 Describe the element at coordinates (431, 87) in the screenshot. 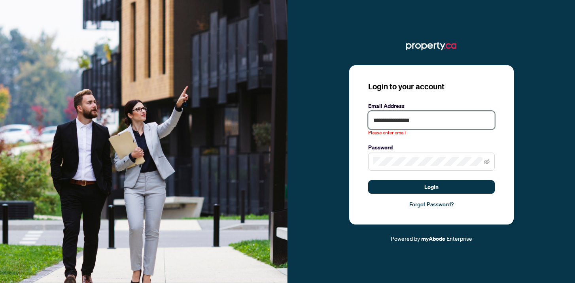

I see `h3: Login to your account` at that location.